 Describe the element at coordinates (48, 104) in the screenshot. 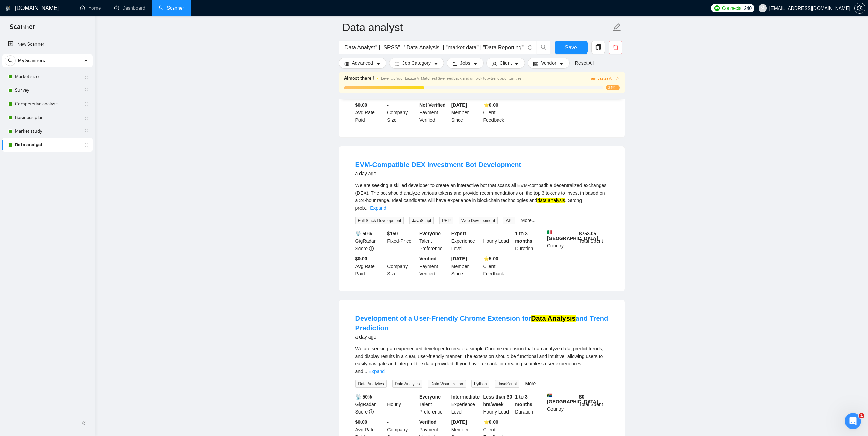

I see `a: Competetive analysis` at that location.